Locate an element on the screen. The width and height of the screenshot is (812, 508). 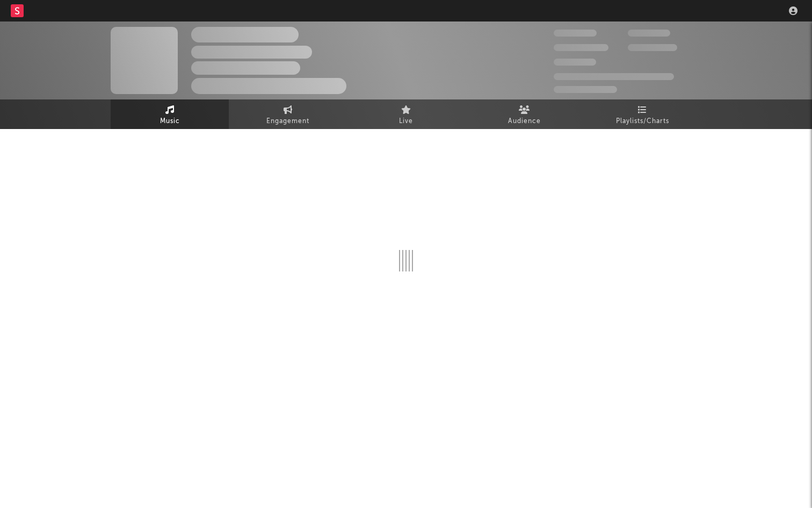
span: Audience is located at coordinates (524, 121).